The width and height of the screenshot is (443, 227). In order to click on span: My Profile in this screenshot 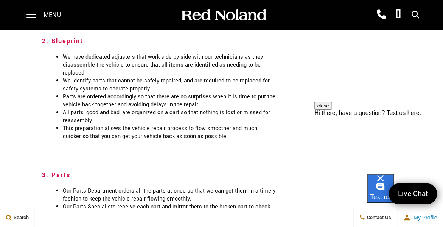, I will do `click(424, 217)`.